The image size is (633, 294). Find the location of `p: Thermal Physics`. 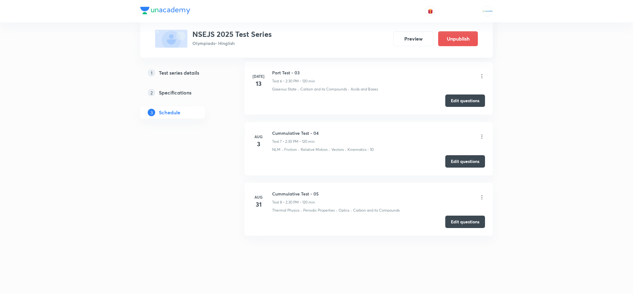

p: Thermal Physics is located at coordinates (286, 211).